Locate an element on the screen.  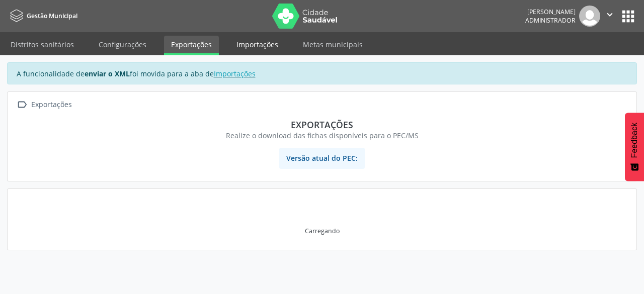
img: img is located at coordinates (590, 16).